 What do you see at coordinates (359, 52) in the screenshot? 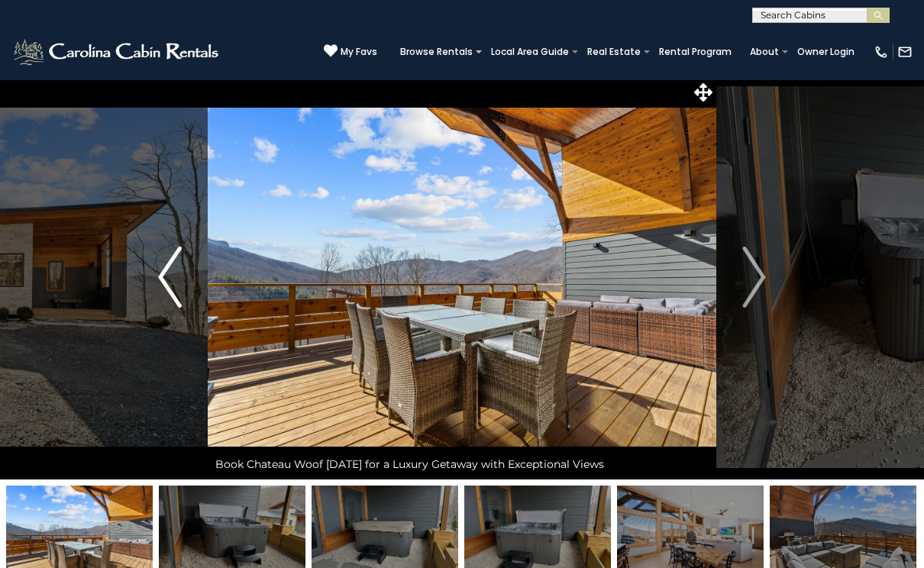
I see `span: My Favs` at bounding box center [359, 52].